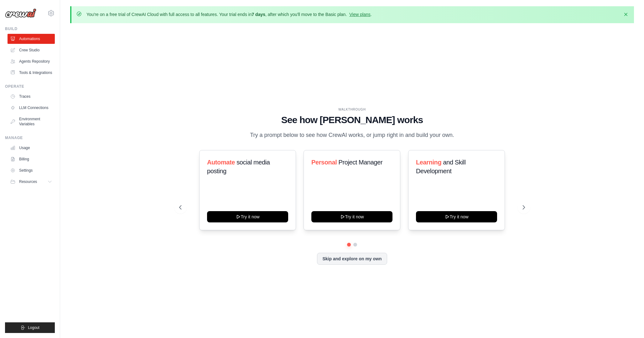 The width and height of the screenshot is (644, 338). I want to click on img: Logo, so click(21, 13).